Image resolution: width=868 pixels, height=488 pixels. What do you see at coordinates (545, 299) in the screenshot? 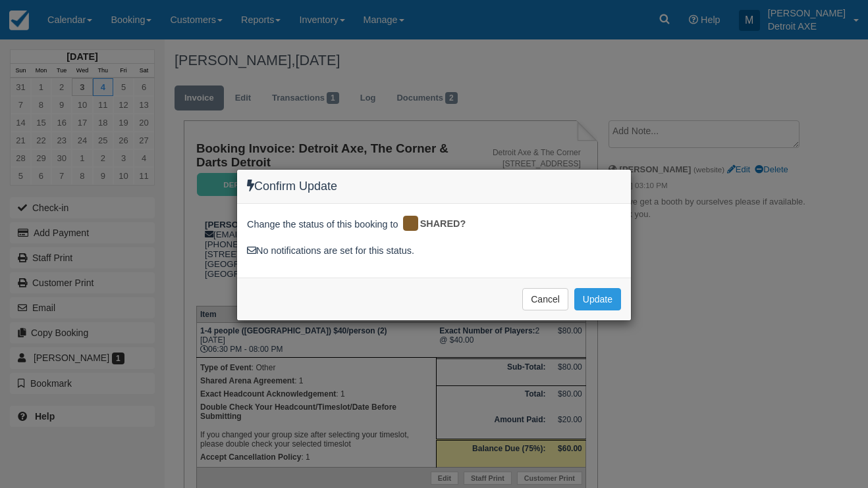
I see `button: Cancel` at bounding box center [545, 299].